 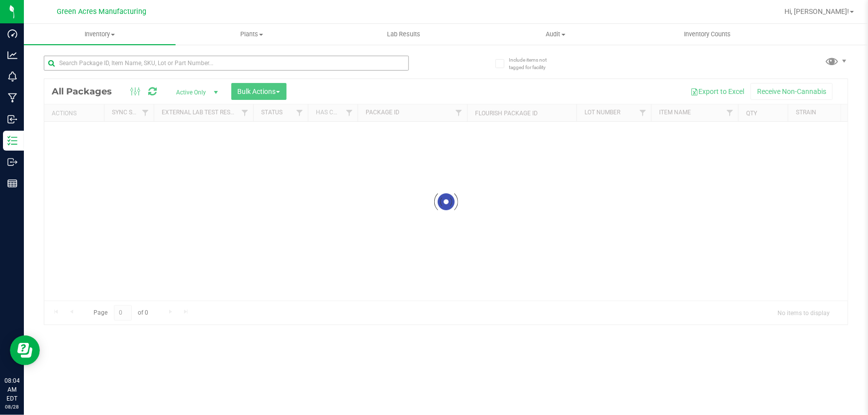 I want to click on span: Include items not tagged for facility, so click(x=534, y=64).